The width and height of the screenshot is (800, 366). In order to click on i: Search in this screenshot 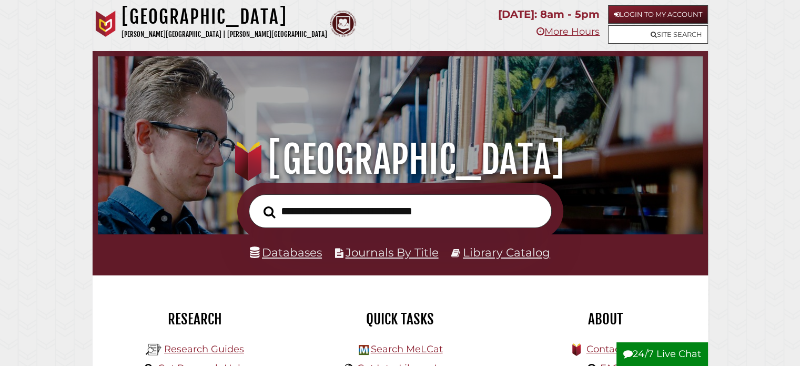, I will do `click(269, 211)`.